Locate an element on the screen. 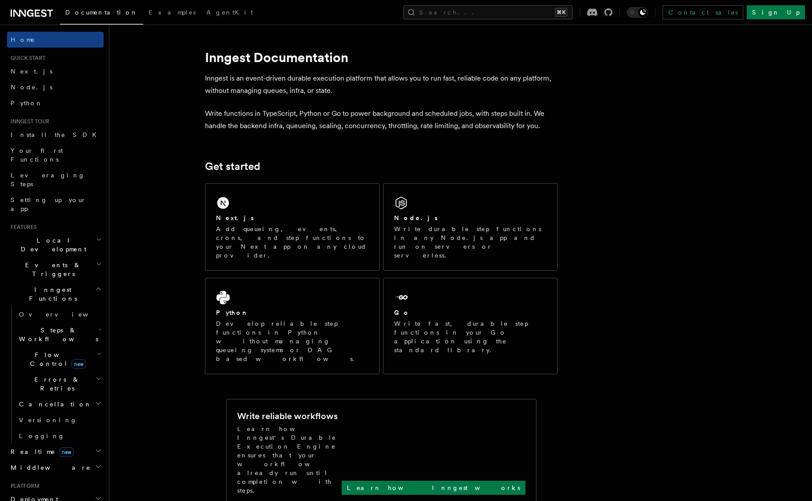 This screenshot has width=812, height=501. span: Overview is located at coordinates (64, 315).